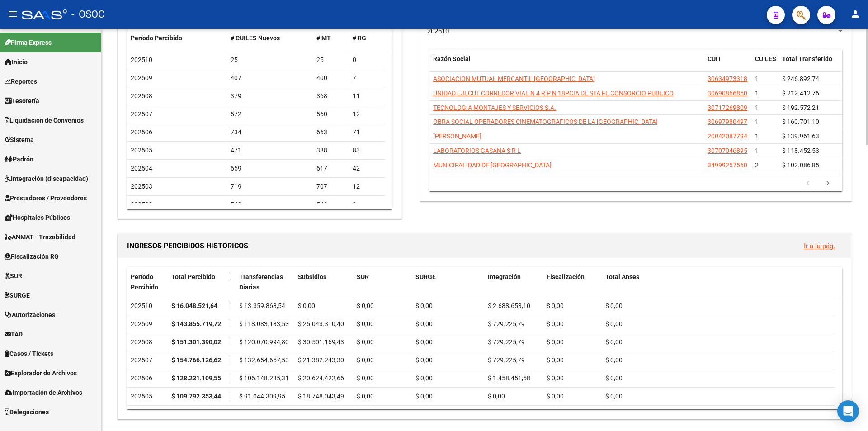 Image resolution: width=868 pixels, height=431 pixels. What do you see at coordinates (330, 204) in the screenshot?
I see `div: 540` at bounding box center [330, 204].